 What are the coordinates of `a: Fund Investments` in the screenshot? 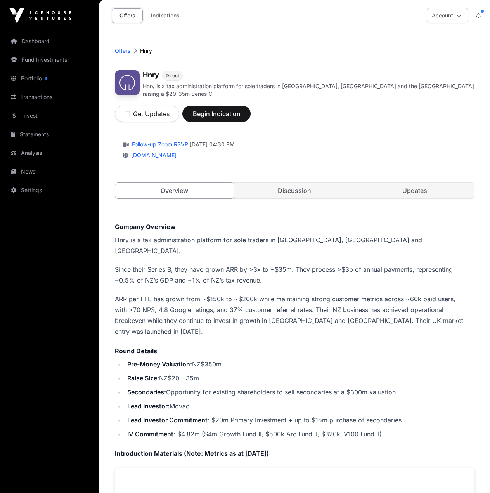 It's located at (50, 60).